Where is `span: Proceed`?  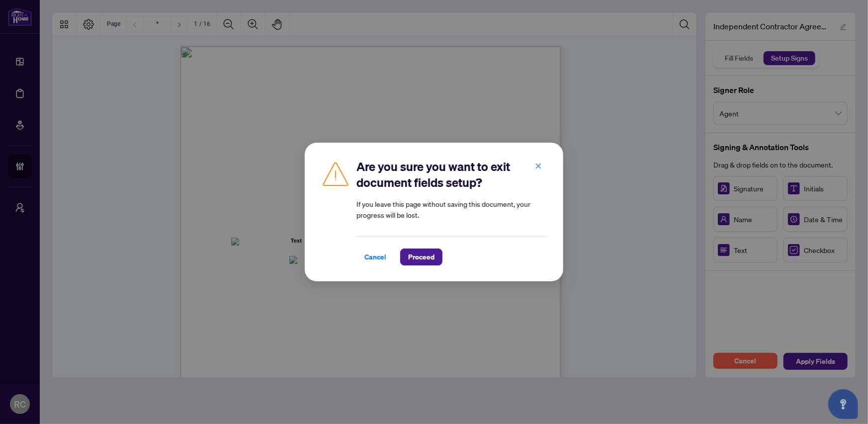 span: Proceed is located at coordinates (421, 257).